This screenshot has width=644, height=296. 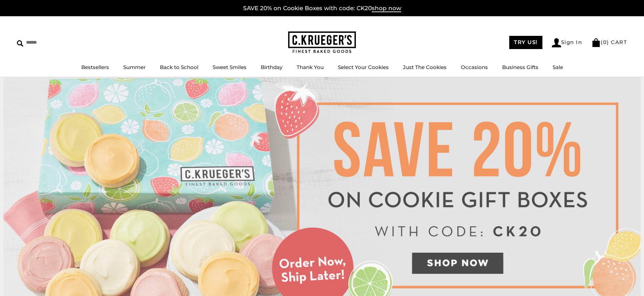 I want to click on a: Business Gifts, so click(x=521, y=67).